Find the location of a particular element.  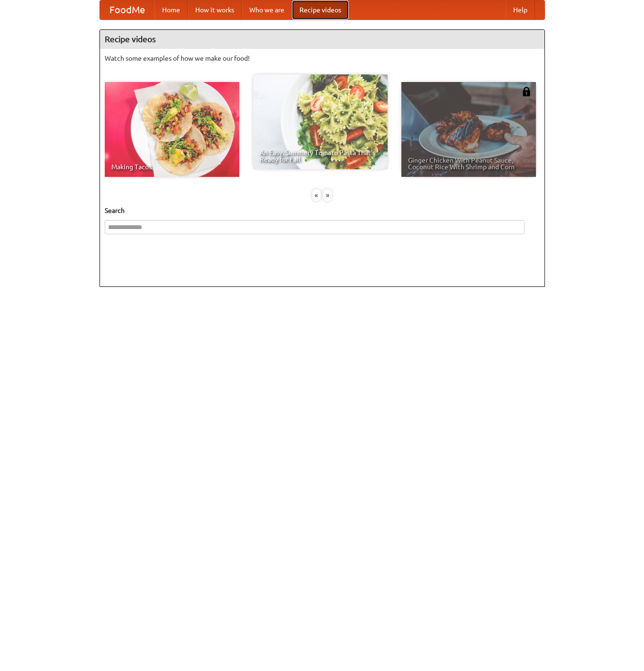

h4: Recipe videos is located at coordinates (322, 39).